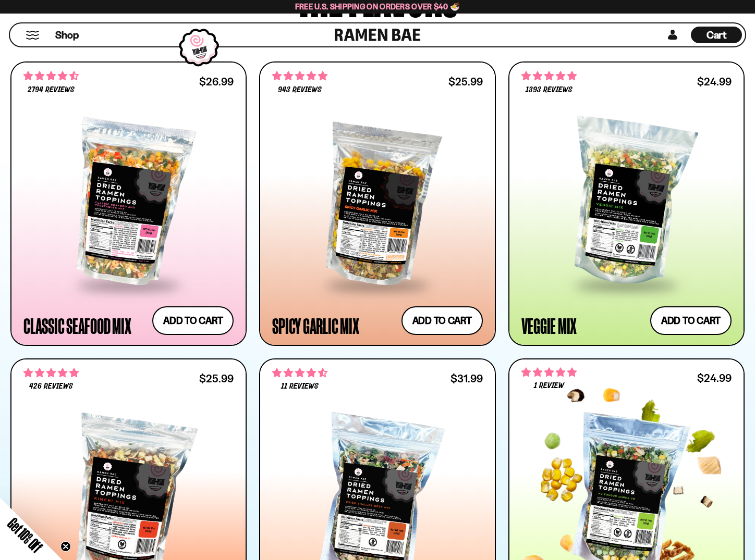 This screenshot has height=560, width=755. Describe the element at coordinates (65, 547) in the screenshot. I see `button: Close teaser` at that location.